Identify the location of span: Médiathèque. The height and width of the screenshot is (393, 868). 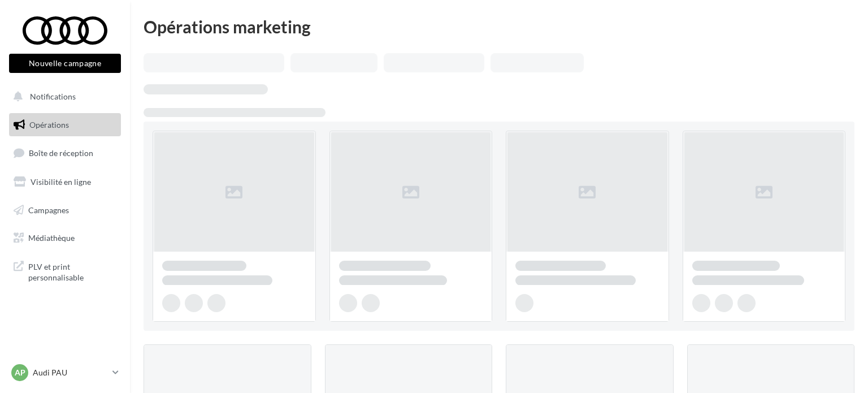
(52, 237).